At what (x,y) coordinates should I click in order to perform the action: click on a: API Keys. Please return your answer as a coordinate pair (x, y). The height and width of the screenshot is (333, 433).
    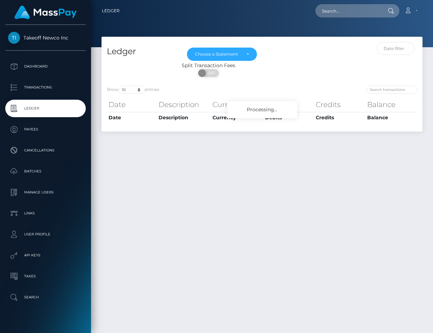
    Looking at the image, I should click on (46, 256).